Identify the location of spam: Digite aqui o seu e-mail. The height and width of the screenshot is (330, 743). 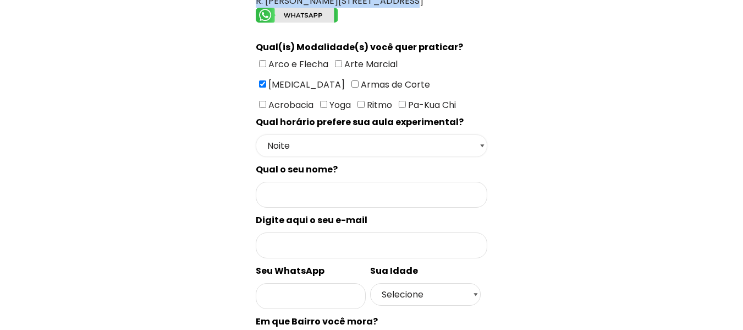
(311, 220).